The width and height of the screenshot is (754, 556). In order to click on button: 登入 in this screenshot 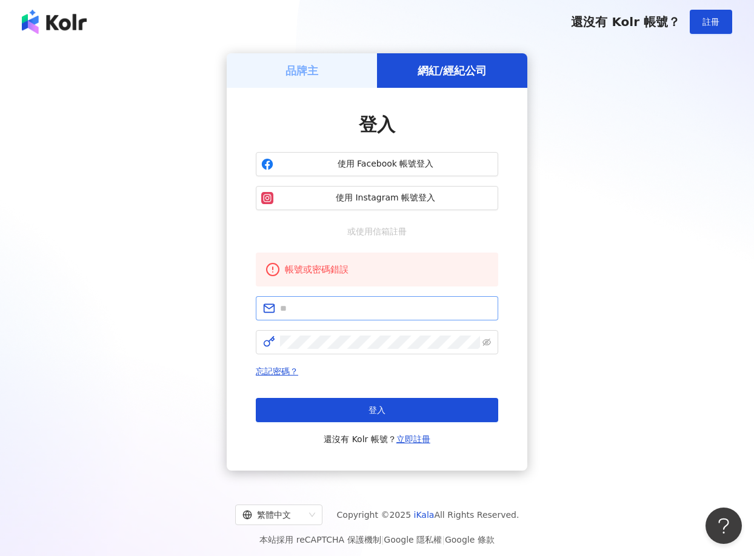, I will do `click(377, 410)`.